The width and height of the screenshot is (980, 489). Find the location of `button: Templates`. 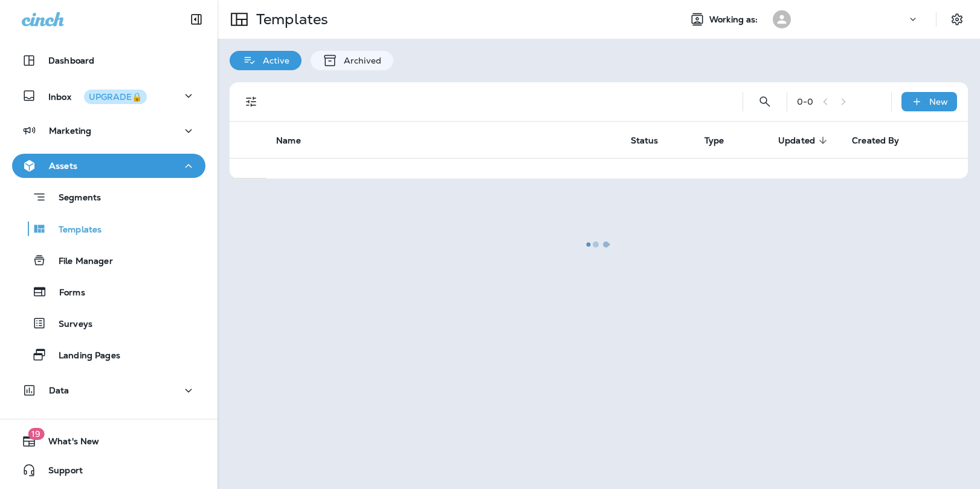

button: Templates is located at coordinates (109, 229).